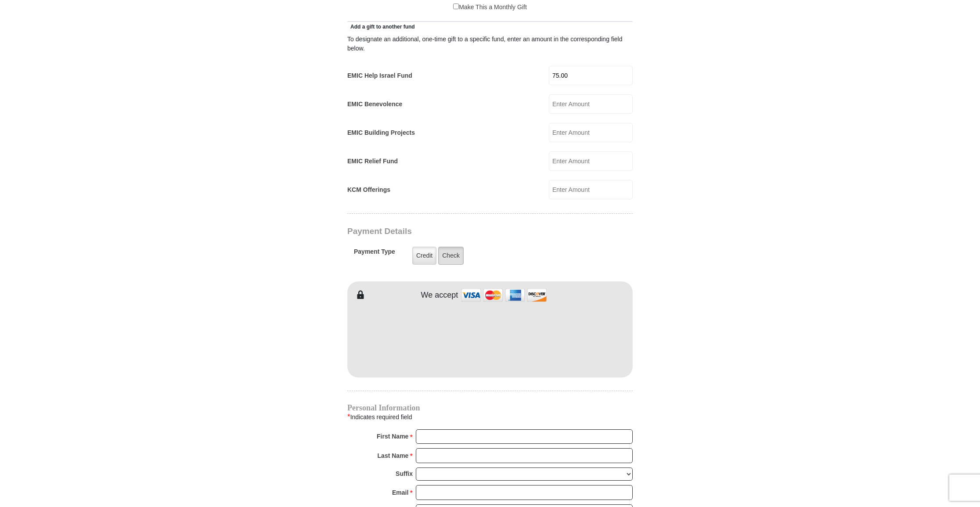 Image resolution: width=980 pixels, height=507 pixels. What do you see at coordinates (375, 104) in the screenshot?
I see `label: EMIC Benevolence` at bounding box center [375, 104].